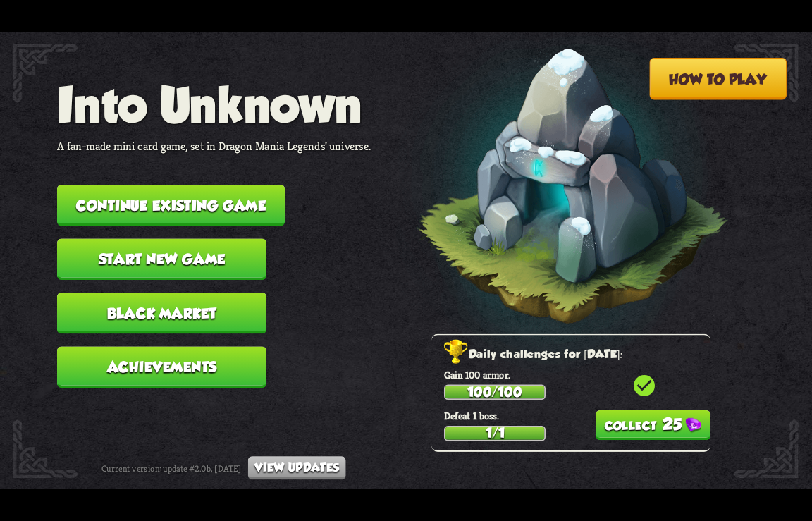 This screenshot has height=521, width=812. Describe the element at coordinates (645, 385) in the screenshot. I see `i: check_circle` at that location.